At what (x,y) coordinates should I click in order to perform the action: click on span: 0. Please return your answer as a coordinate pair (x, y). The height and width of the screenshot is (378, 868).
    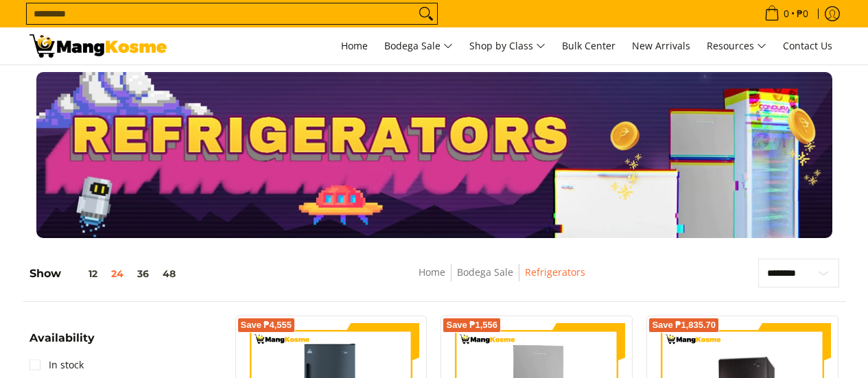
    Looking at the image, I should click on (786, 13).